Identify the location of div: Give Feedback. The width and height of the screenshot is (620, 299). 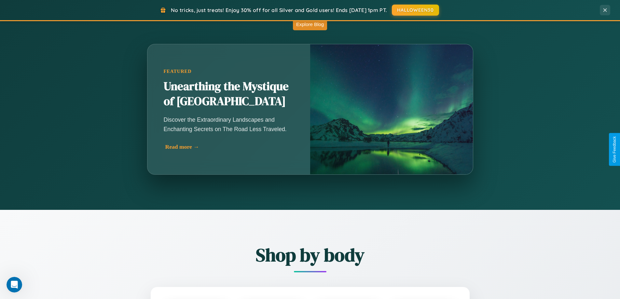
(614, 149).